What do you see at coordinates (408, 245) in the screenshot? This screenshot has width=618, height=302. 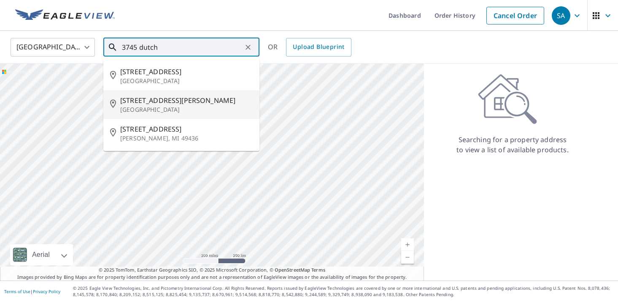 I see `a: Current Level 5, Zoom In` at bounding box center [408, 245].